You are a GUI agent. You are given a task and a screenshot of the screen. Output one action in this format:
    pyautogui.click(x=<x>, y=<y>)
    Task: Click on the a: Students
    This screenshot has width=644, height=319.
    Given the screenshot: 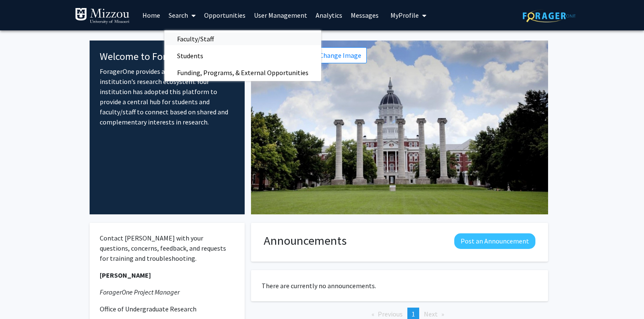 What is the action you would take?
    pyautogui.click(x=242, y=56)
    